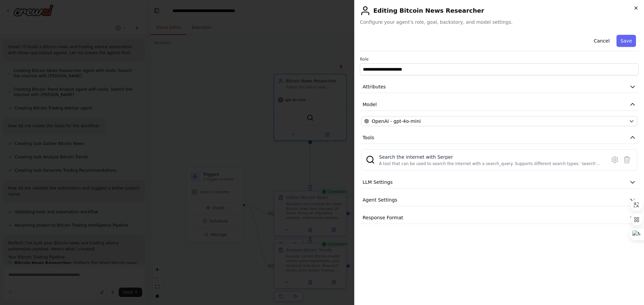 The image size is (644, 305). Describe the element at coordinates (368, 137) in the screenshot. I see `span: Tools` at that location.